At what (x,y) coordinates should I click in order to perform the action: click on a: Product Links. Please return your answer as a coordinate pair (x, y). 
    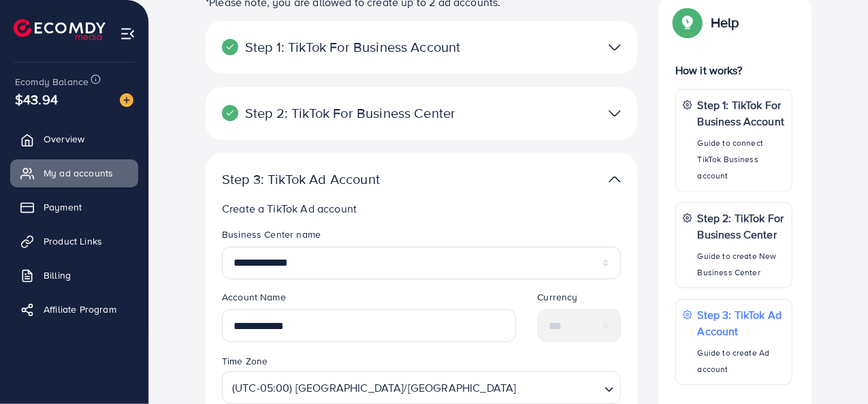
    Looking at the image, I should click on (74, 241).